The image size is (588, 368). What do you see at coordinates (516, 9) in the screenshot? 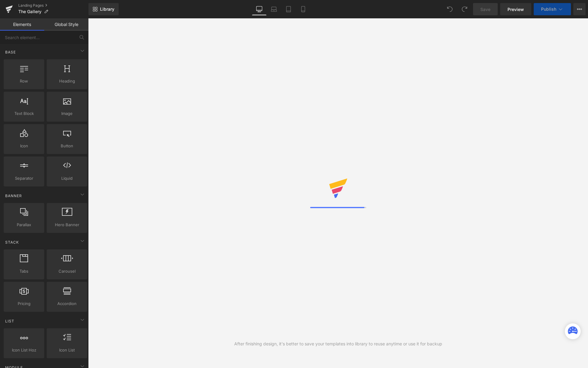
I see `a: Preview` at bounding box center [516, 9].